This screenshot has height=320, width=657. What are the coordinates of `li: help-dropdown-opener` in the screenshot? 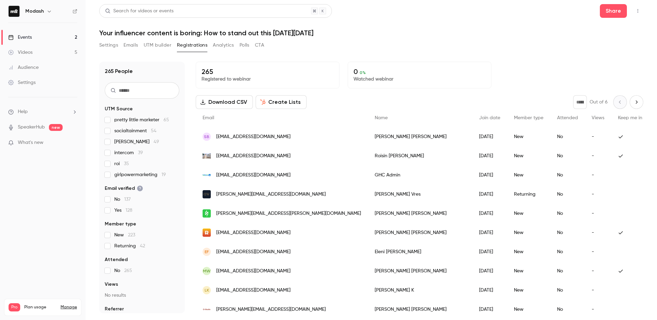 It's located at (43, 112).